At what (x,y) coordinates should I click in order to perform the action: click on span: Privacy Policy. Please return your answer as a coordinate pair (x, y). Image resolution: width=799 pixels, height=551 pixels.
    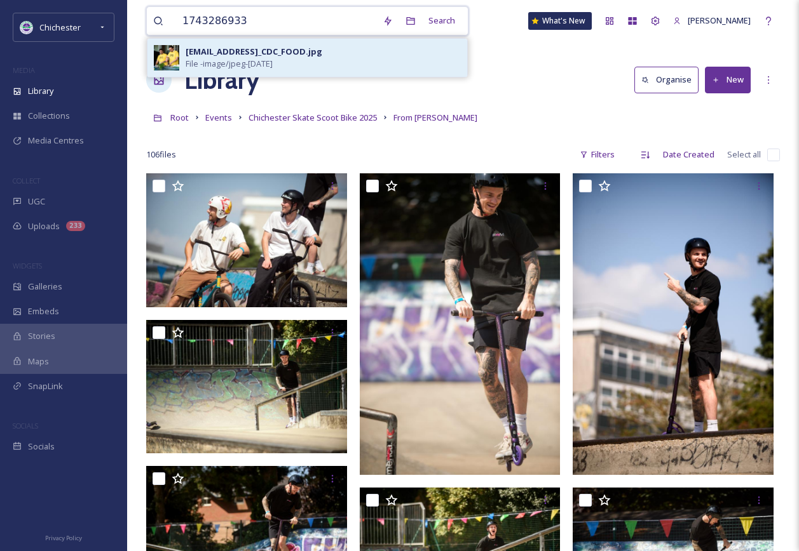
    Looking at the image, I should click on (64, 538).